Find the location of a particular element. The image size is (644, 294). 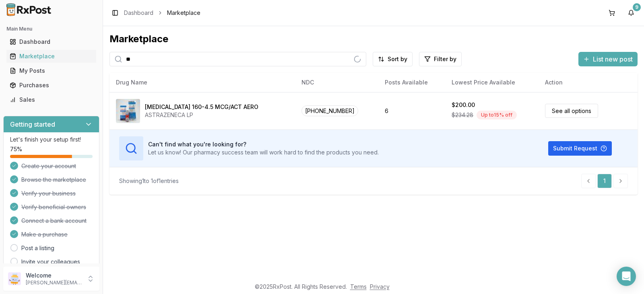

div: ASTRAZENECA LP is located at coordinates (202, 115).